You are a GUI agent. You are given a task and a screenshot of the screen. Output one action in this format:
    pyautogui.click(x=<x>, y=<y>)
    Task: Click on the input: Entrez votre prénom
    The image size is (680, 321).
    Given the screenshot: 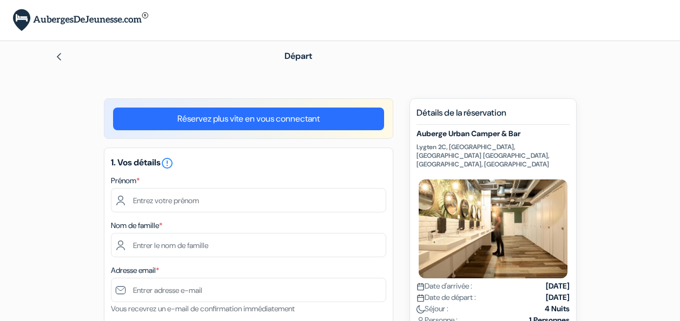 What is the action you would take?
    pyautogui.click(x=248, y=200)
    